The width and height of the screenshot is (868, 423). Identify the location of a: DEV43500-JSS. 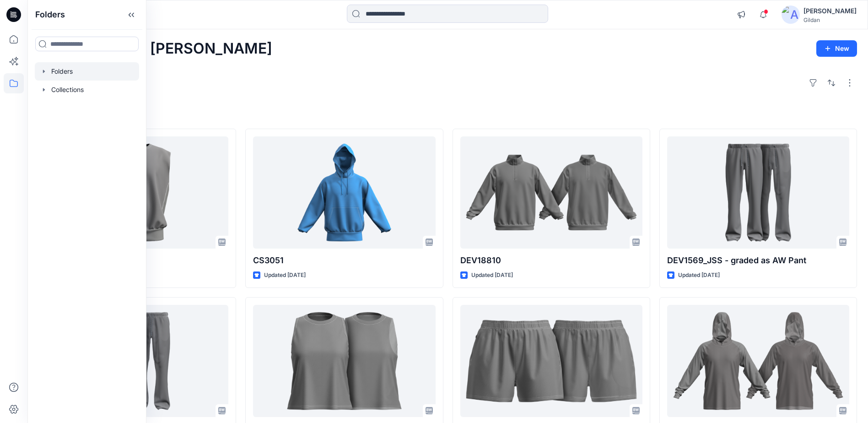
(758, 360).